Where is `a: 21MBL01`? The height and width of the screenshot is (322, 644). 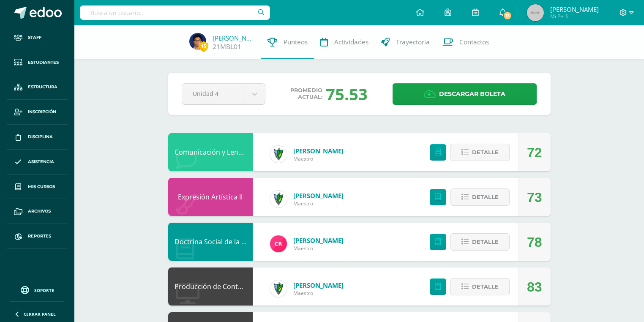
a: 21MBL01 is located at coordinates (227, 47).